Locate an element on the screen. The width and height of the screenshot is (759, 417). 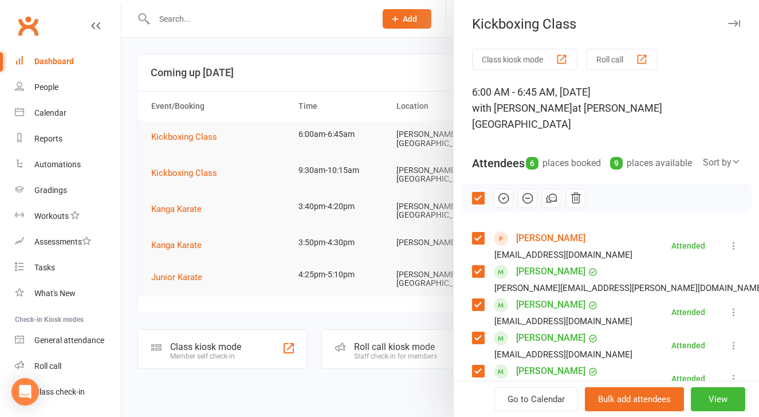
a: Calendar is located at coordinates (68, 113).